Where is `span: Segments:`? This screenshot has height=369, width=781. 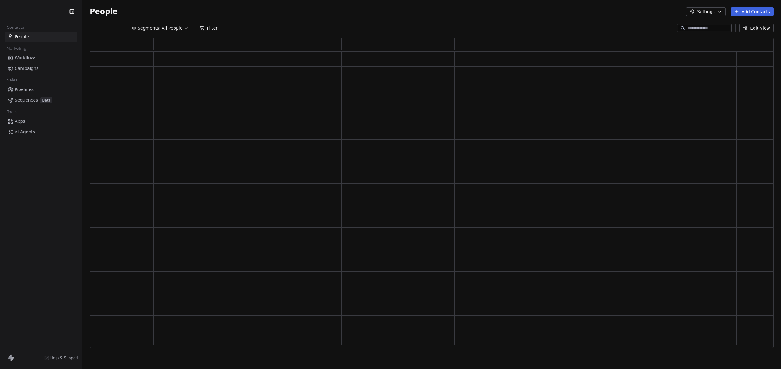 span: Segments: is located at coordinates (149, 28).